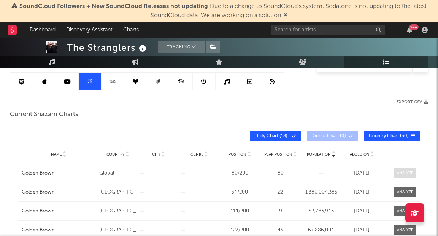 The height and width of the screenshot is (236, 438). I want to click on button: Country Chart(30), so click(392, 136).